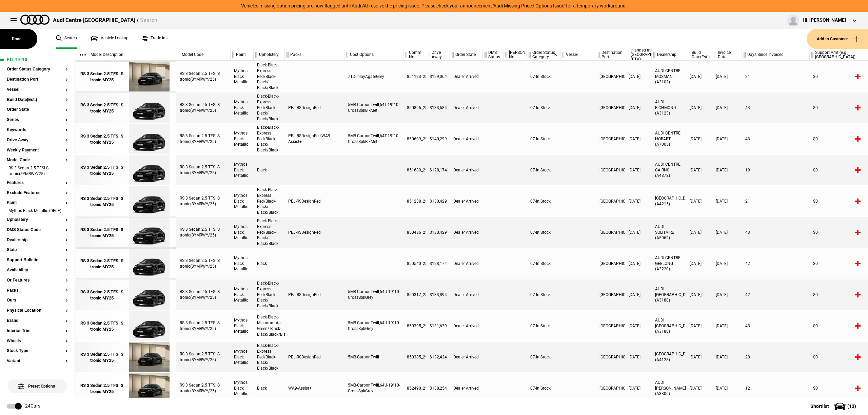 The height and width of the screenshot is (415, 868). What do you see at coordinates (38, 253) in the screenshot?
I see `section: State` at bounding box center [38, 253].